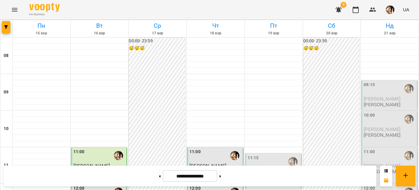 The image size is (419, 190). Describe the element at coordinates (406, 9) in the screenshot. I see `button: UA` at that location.